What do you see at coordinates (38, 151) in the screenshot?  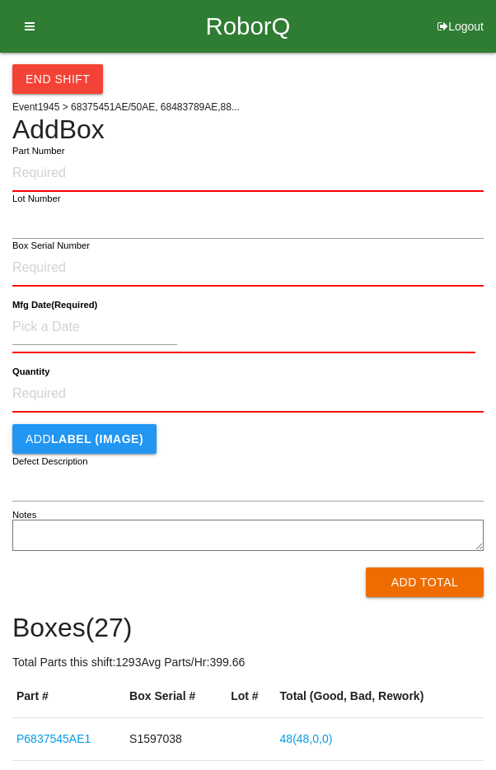 I see `label: Part Number` at bounding box center [38, 151].